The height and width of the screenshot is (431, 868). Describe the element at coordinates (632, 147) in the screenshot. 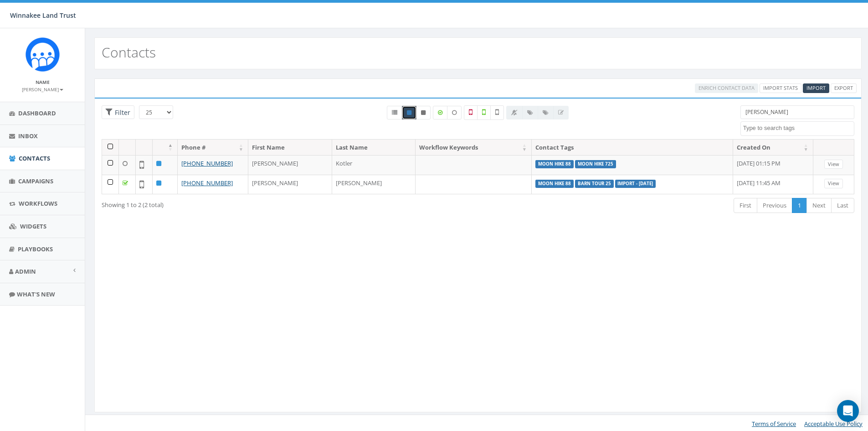

I see `th: Contact Tags` at that location.